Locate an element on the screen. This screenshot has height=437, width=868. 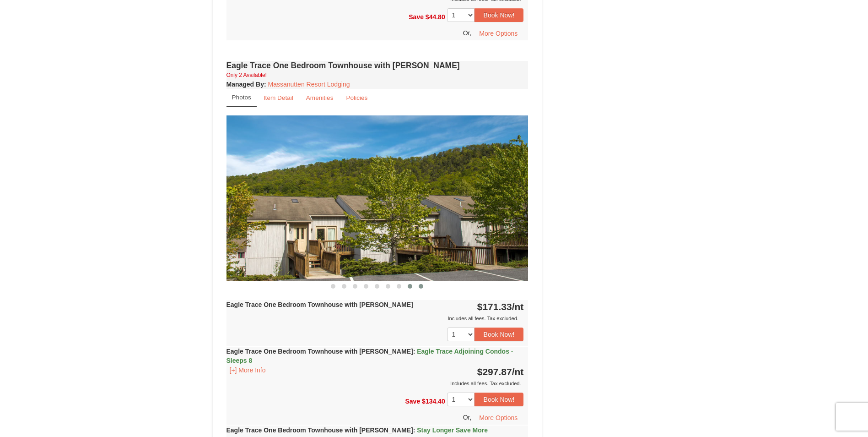
img: 18876286-30-3377e3be.jpg is located at coordinates (377, 198).